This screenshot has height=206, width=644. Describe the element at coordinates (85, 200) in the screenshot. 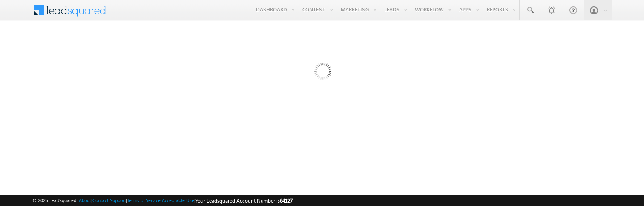

I see `a: About` at that location.